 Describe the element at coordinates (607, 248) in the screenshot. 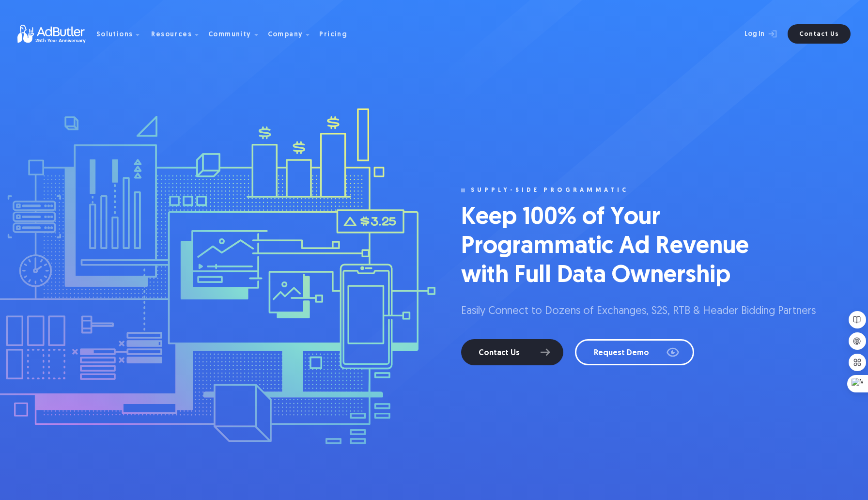

I see `h1: Keep 100% of Your Programmatic Ad Revenue with Full Data Ownership` at that location.